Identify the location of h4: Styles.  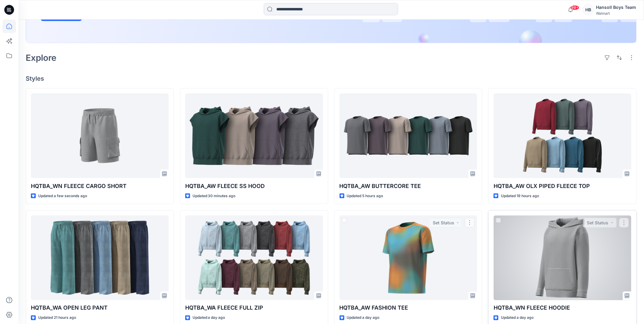
(331, 78).